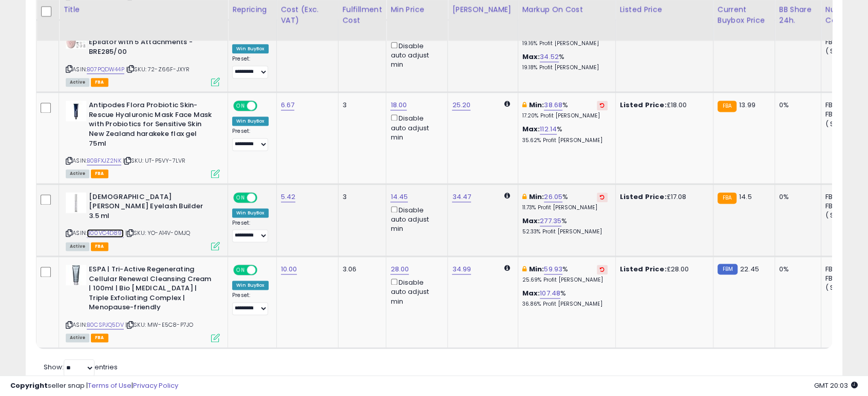 This screenshot has height=396, width=868. What do you see at coordinates (288, 197) in the screenshot?
I see `a: 5.42` at bounding box center [288, 197].